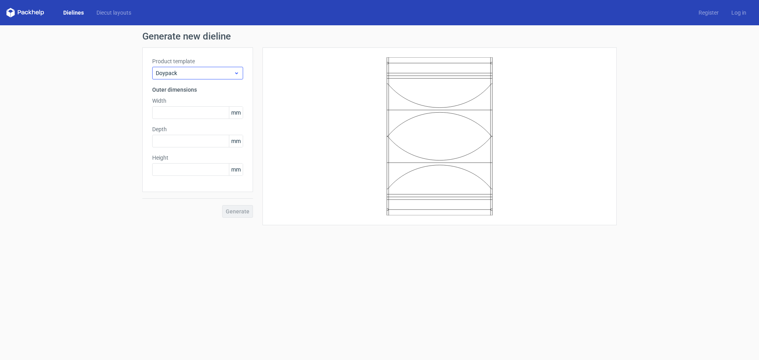 This screenshot has height=360, width=759. Describe the element at coordinates (198, 61) in the screenshot. I see `label: Product template` at that location.